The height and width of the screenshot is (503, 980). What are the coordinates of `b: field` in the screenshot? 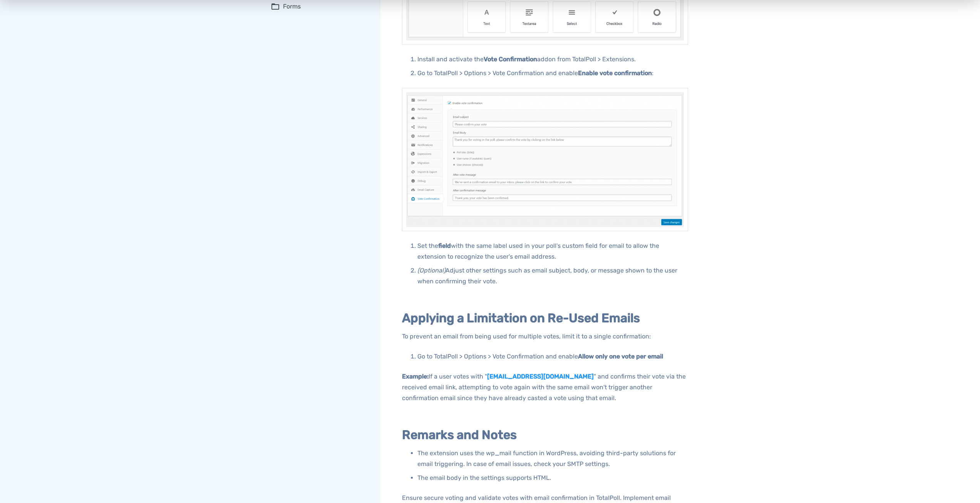 It's located at (445, 246).